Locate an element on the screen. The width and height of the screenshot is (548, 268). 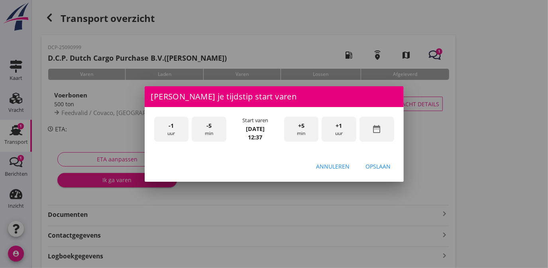
strong: 12:37 is located at coordinates (255, 137).